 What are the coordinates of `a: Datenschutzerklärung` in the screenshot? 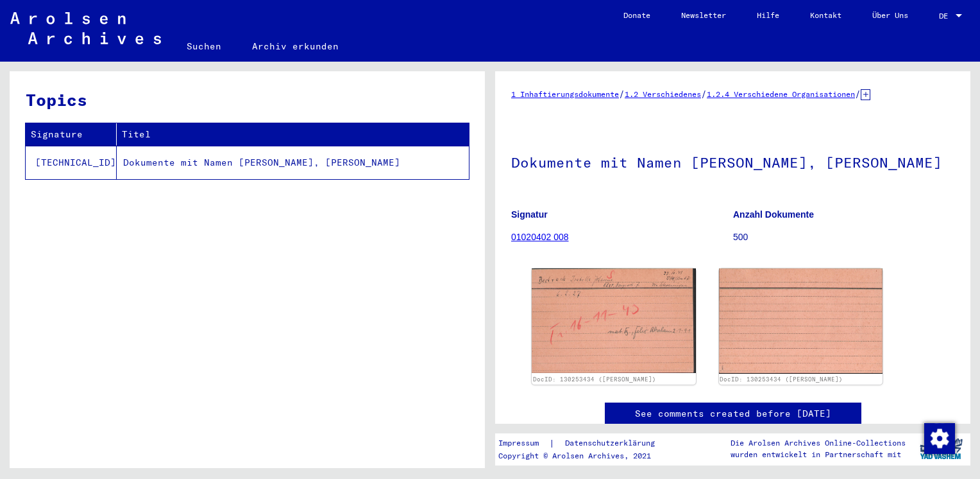 It's located at (613, 443).